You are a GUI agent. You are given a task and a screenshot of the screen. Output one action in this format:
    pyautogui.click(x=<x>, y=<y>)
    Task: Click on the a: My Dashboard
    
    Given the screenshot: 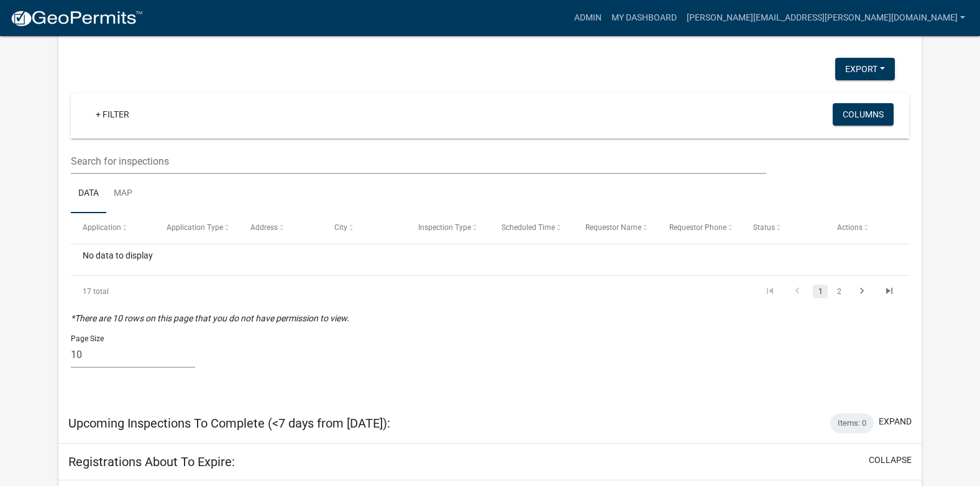 What is the action you would take?
    pyautogui.click(x=644, y=18)
    